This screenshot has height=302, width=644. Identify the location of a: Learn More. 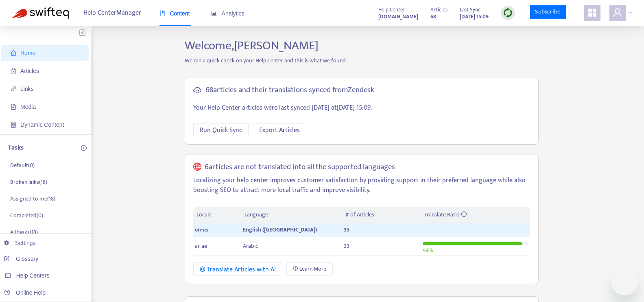
(310, 269).